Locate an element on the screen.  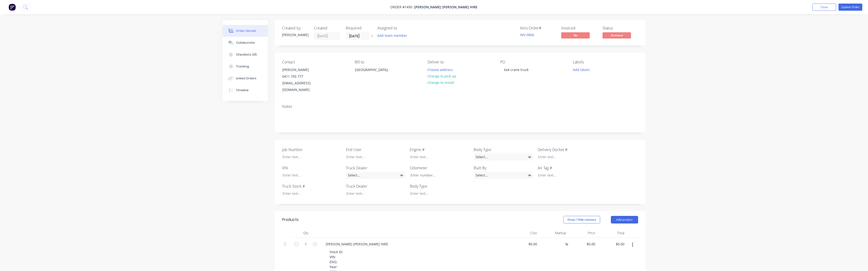
button: Show / Hide columns is located at coordinates (581, 220).